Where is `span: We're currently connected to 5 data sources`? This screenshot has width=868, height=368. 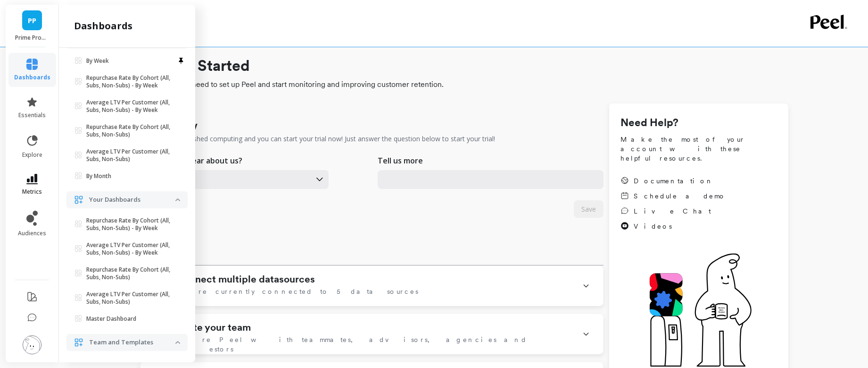 span: We're currently connected to 5 data sources is located at coordinates (297, 292).